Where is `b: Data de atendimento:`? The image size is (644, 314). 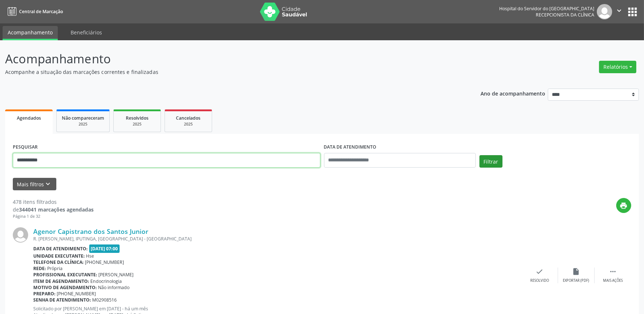
b: Data de atendimento: is located at coordinates (61, 248).